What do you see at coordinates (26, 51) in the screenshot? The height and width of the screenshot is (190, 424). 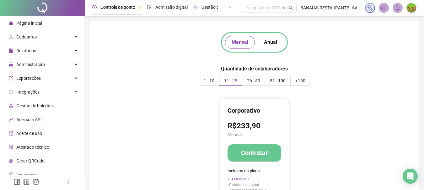 I see `span: Relatórios` at bounding box center [26, 51].